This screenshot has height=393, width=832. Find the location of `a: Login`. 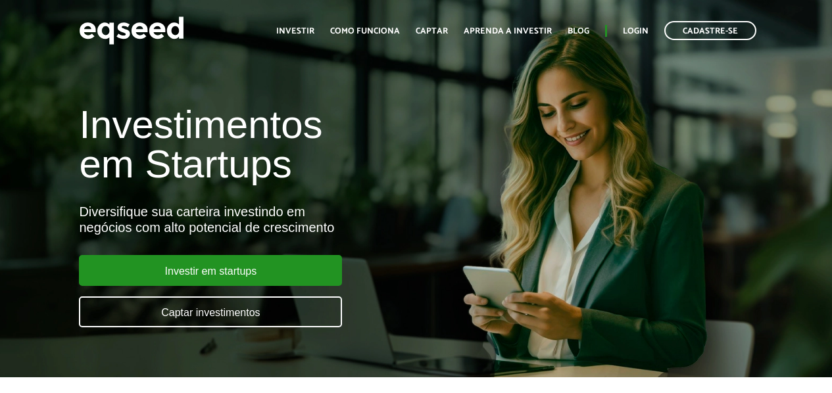

a: Login is located at coordinates (635, 31).